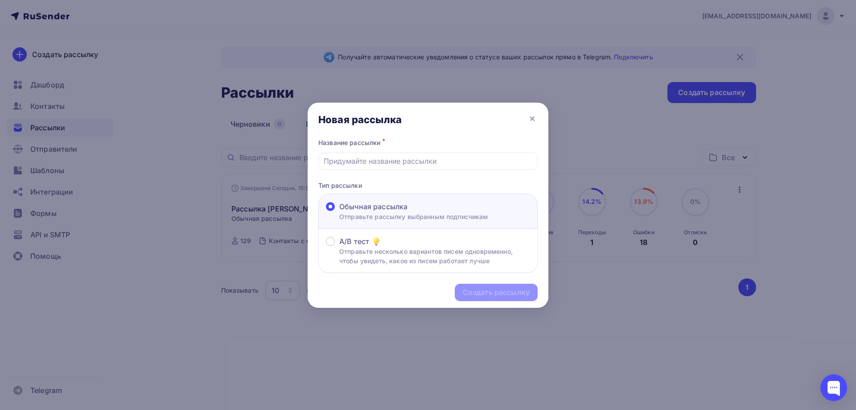 This screenshot has width=856, height=410. Describe the element at coordinates (428, 161) in the screenshot. I see `input: Придумайте название рассылки` at that location.